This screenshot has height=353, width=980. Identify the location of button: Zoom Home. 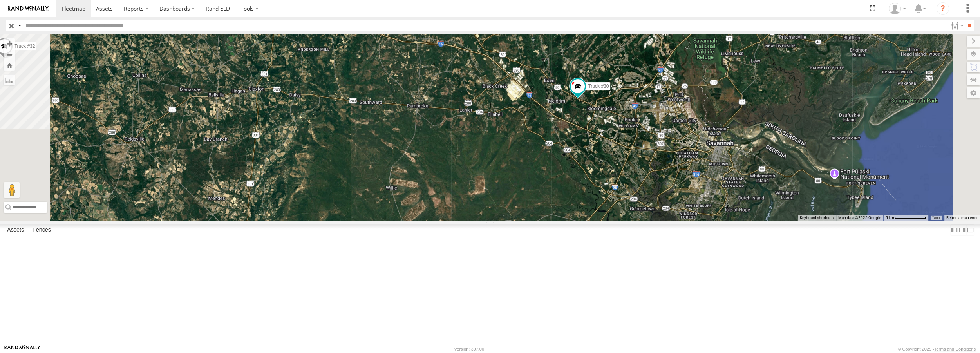
(10, 65).